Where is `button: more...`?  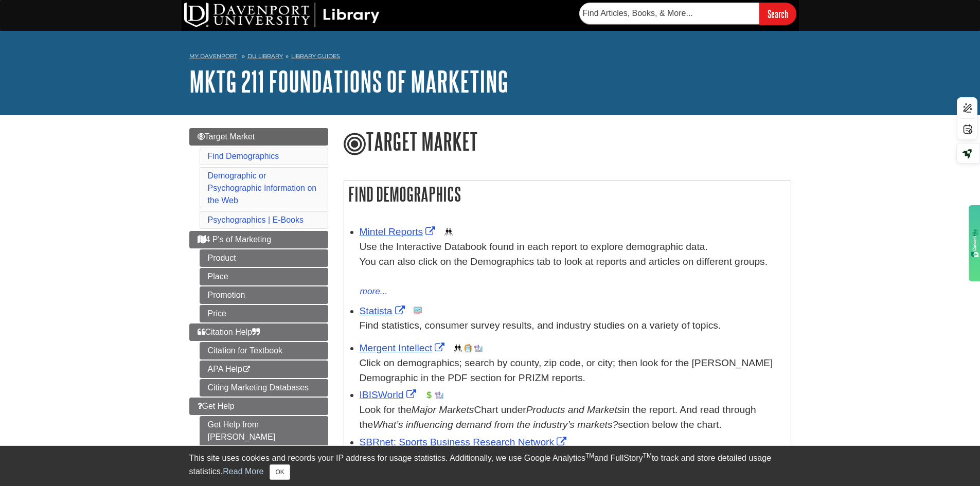 button: more... is located at coordinates (374, 291).